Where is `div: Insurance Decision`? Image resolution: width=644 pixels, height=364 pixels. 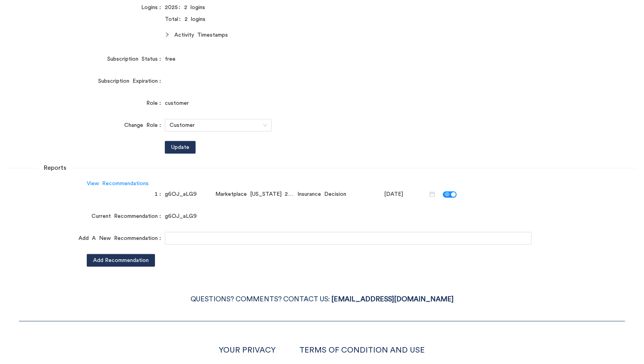
div: Insurance Decision is located at coordinates (337, 195).